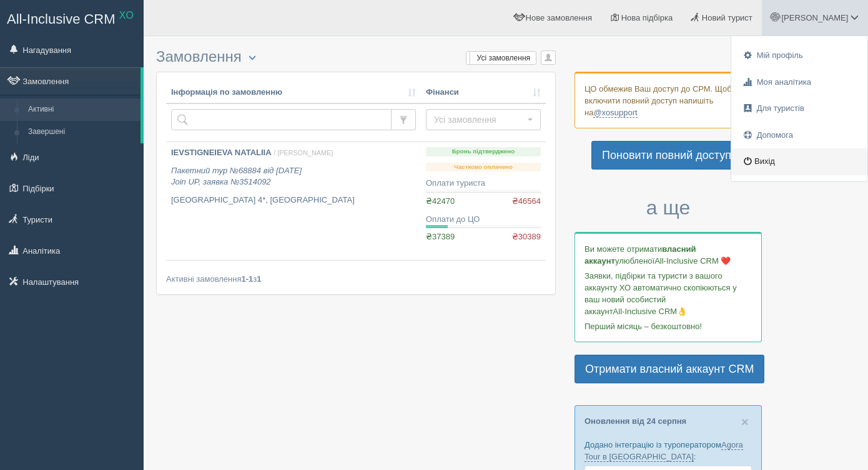 This screenshot has width=868, height=470. I want to click on a: Вихід, so click(799, 161).